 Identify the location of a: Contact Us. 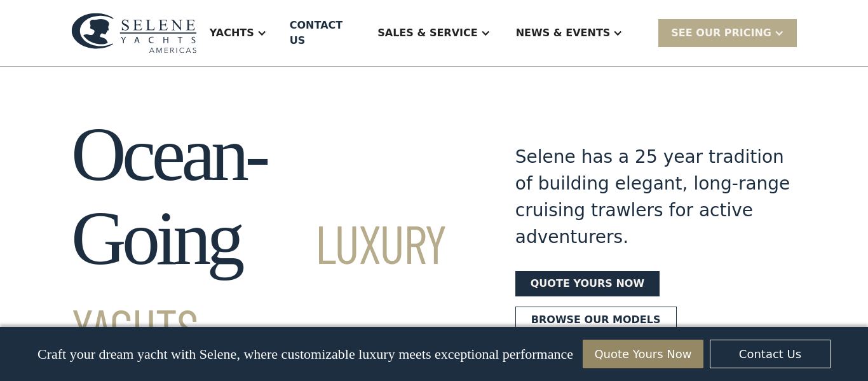
(770, 353).